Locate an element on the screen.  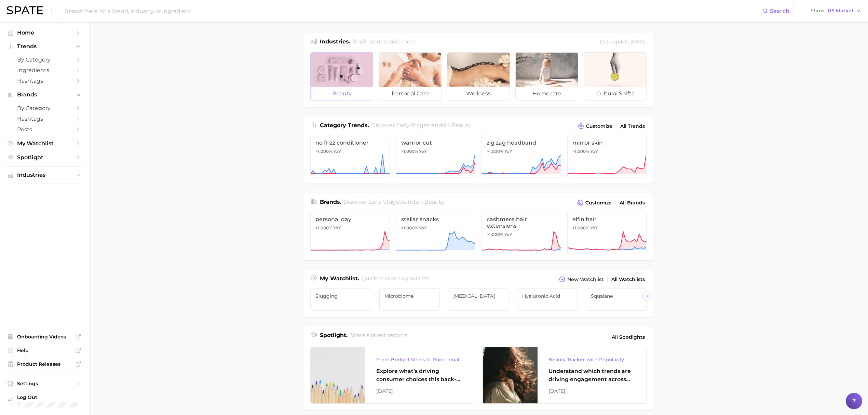
a: Home is located at coordinates (44, 33).